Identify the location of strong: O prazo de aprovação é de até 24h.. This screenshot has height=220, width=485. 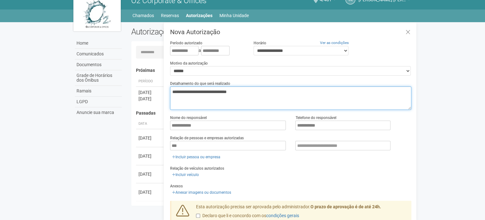
(346, 206).